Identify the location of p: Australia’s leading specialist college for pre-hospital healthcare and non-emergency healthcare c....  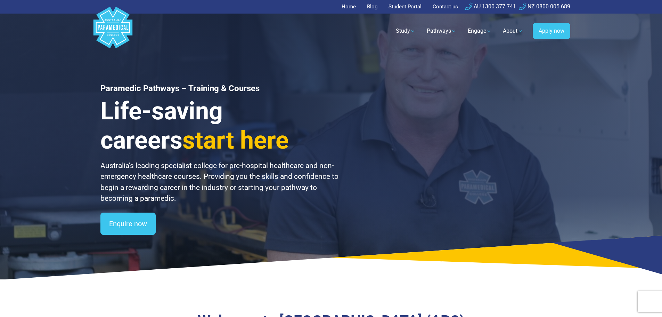
(220, 182).